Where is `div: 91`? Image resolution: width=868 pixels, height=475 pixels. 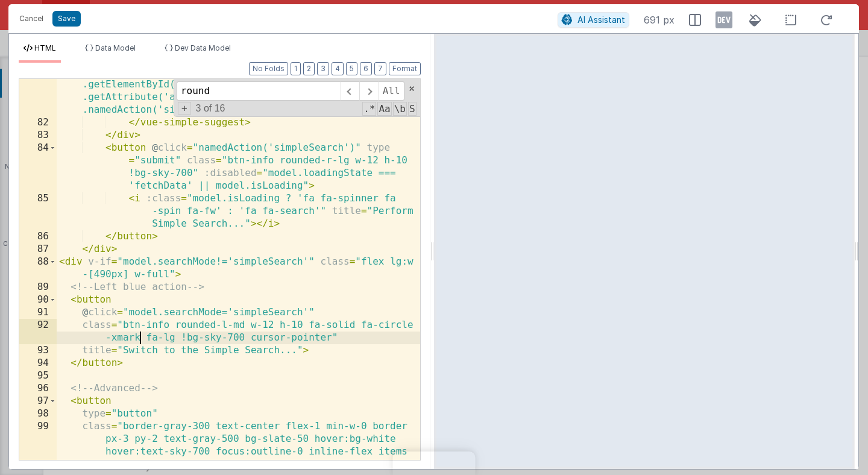 div: 91 is located at coordinates (38, 313).